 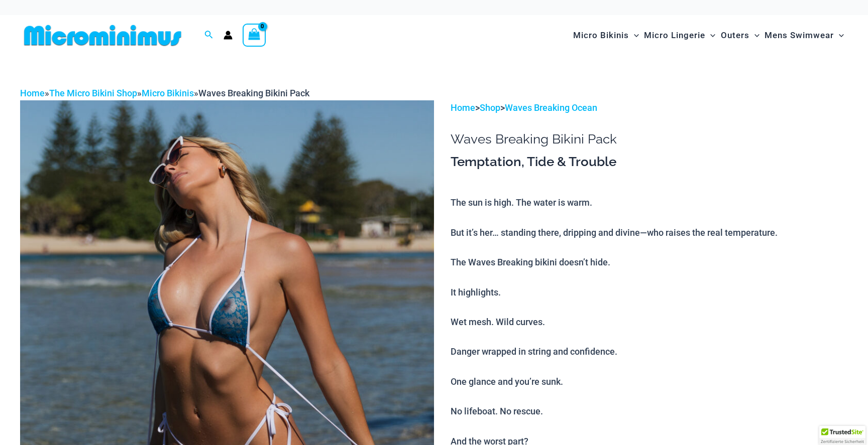 What do you see at coordinates (489, 107) in the screenshot?
I see `a: Shop` at bounding box center [489, 107].